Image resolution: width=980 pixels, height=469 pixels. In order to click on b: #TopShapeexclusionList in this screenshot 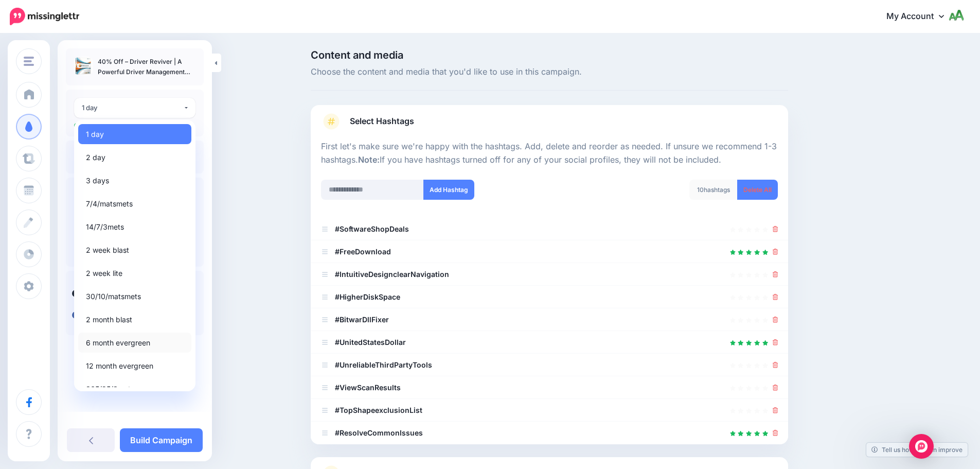, I will do `click(379, 410)`.